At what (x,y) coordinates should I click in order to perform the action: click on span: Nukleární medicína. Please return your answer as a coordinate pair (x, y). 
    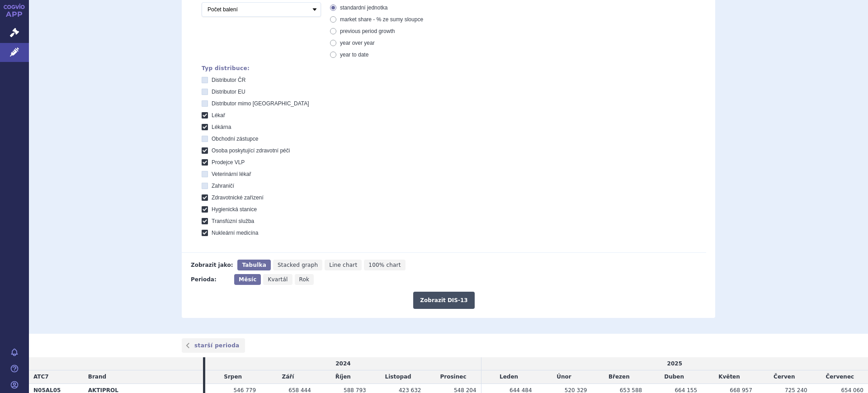
    Looking at the image, I should click on (234, 233).